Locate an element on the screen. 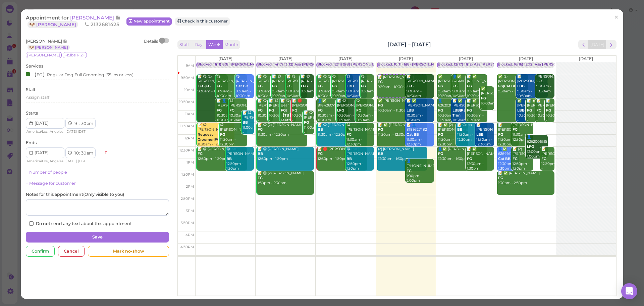  b: LFG is located at coordinates (531, 146).